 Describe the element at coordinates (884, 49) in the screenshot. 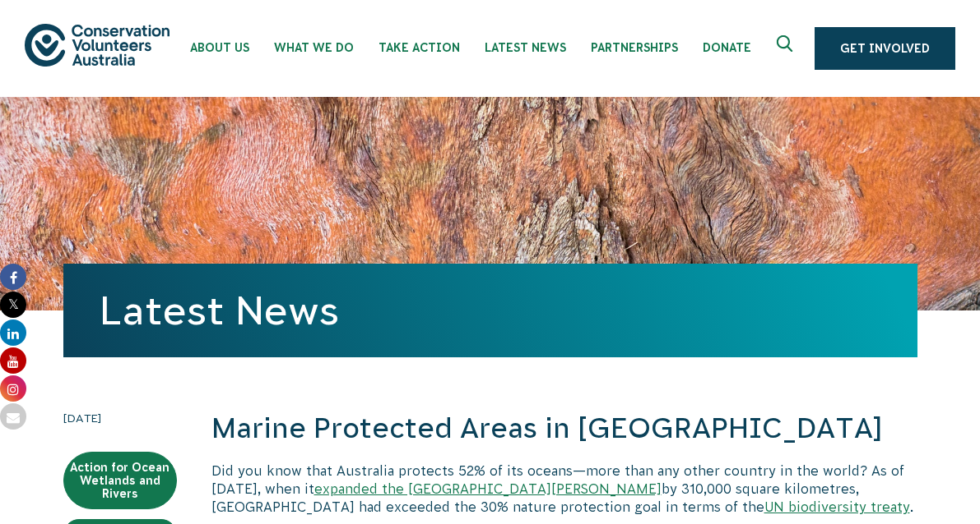

I see `a: Get Involved` at that location.